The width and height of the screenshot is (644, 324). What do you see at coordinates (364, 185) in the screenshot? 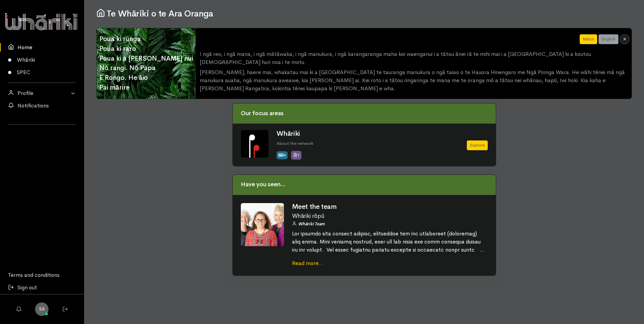
I see `div: Have you seen...` at bounding box center [364, 185].